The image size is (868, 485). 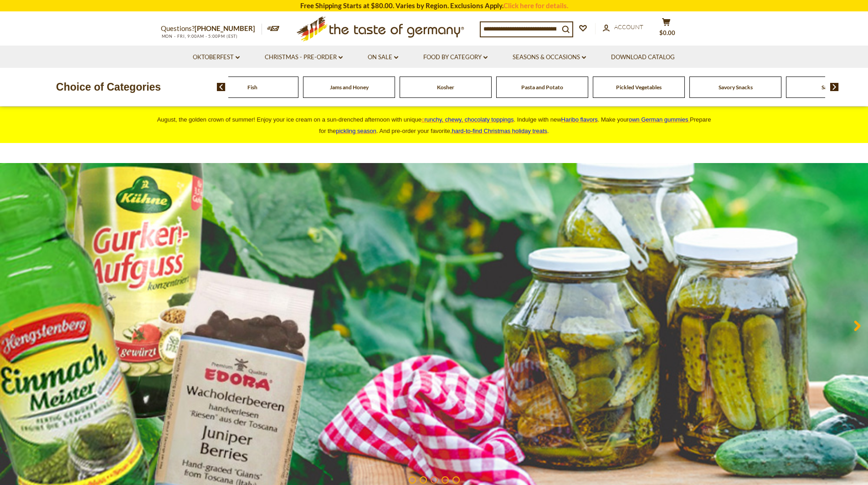 I want to click on a: On Sale, so click(x=383, y=57).